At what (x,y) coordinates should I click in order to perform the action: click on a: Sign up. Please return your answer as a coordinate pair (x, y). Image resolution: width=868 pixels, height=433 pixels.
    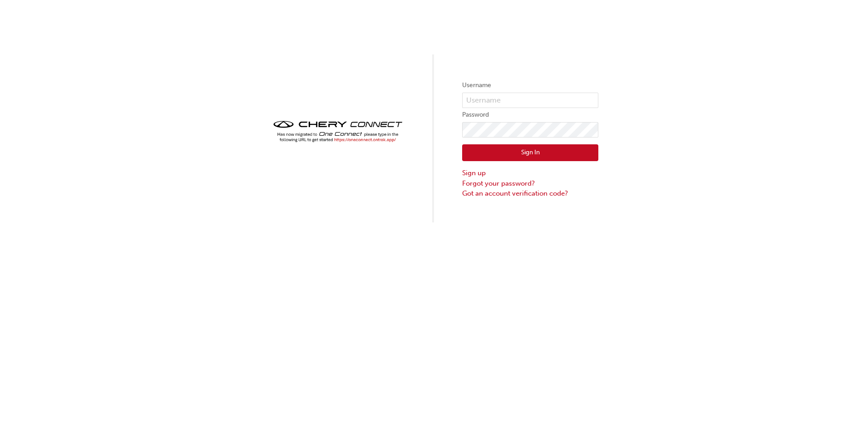
    Looking at the image, I should click on (531, 173).